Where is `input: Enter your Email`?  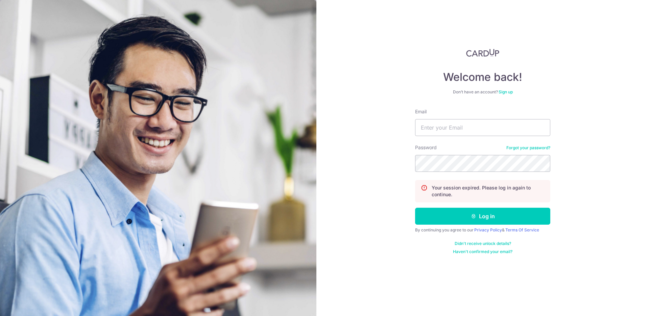 input: Enter your Email is located at coordinates (483, 127).